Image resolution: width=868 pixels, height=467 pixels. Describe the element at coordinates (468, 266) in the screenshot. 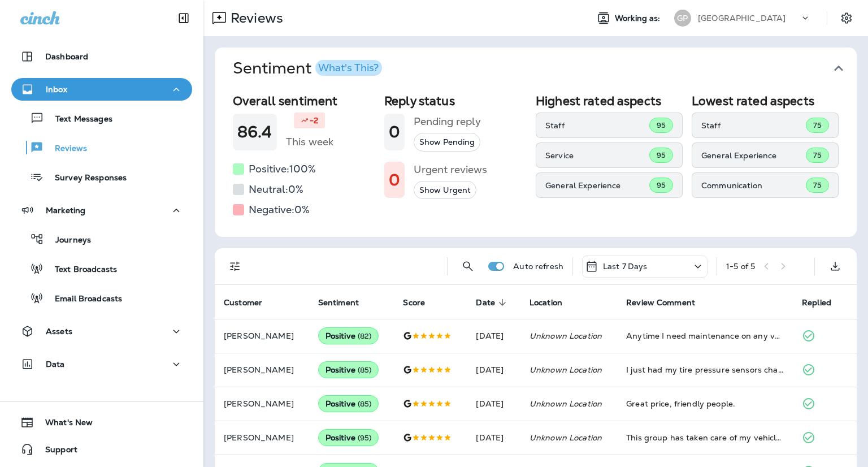

I see `button: Search Reviews` at that location.